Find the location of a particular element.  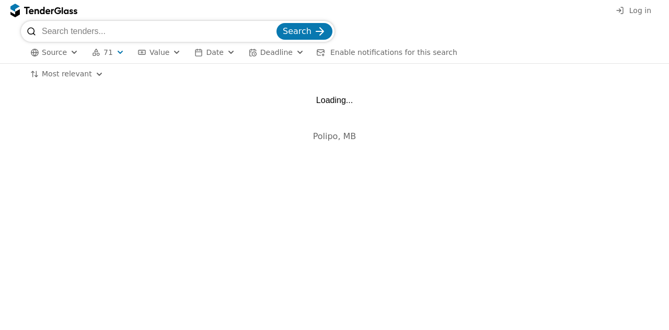

button: Deadline is located at coordinates (276, 52).